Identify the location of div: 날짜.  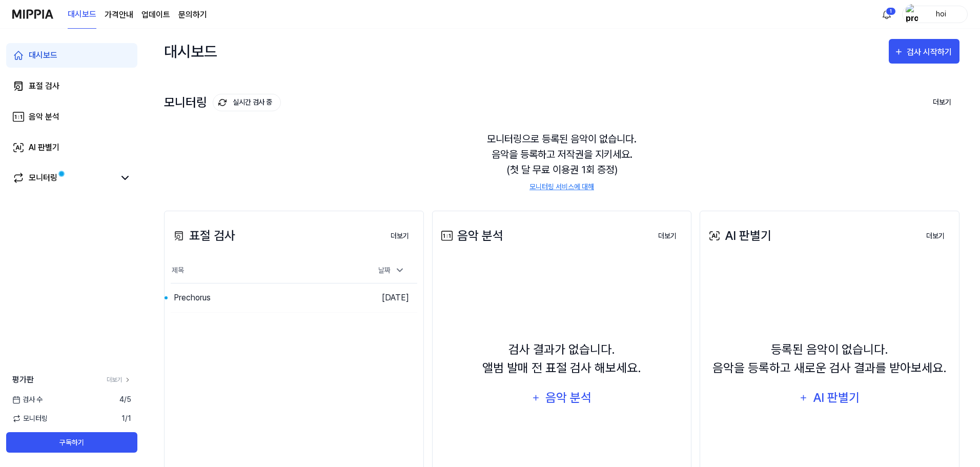
(391, 270).